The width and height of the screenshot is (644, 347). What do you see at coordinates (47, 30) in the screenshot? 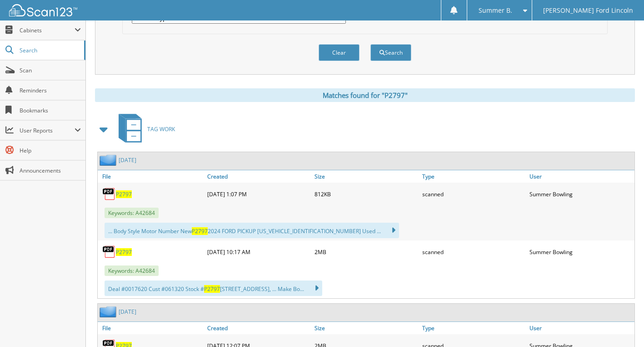
I see `span: Cabinets` at bounding box center [47, 30].